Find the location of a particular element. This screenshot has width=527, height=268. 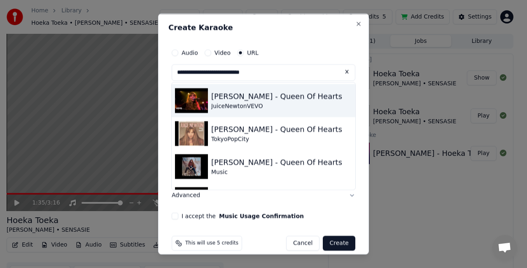

label: Audio is located at coordinates (190, 53).